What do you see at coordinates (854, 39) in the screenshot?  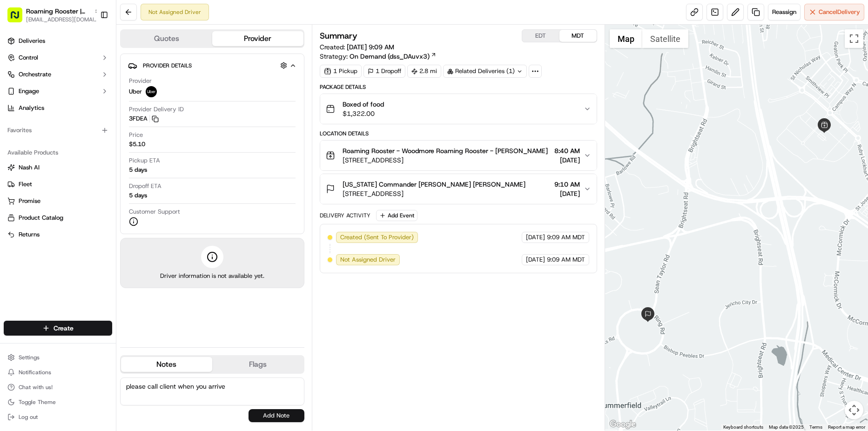 I see `button: Toggle fullscreen view` at bounding box center [854, 39].